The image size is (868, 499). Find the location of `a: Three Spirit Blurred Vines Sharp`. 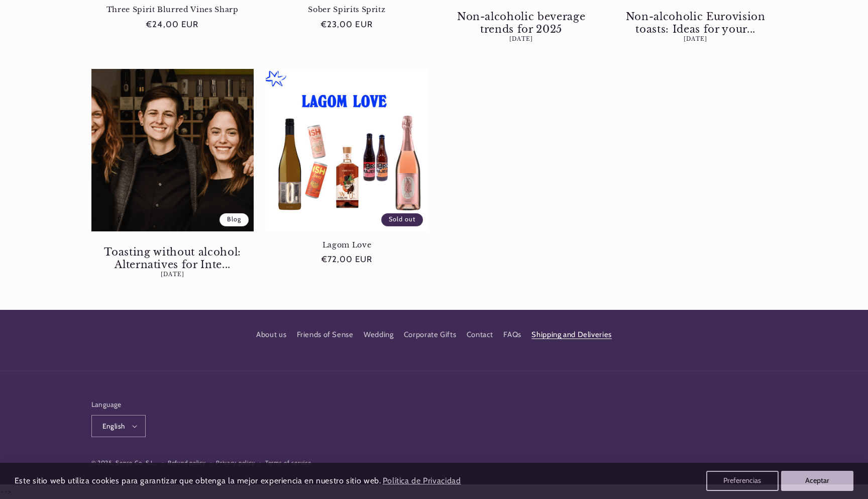

a: Three Spirit Blurred Vines Sharp is located at coordinates (173, 10).